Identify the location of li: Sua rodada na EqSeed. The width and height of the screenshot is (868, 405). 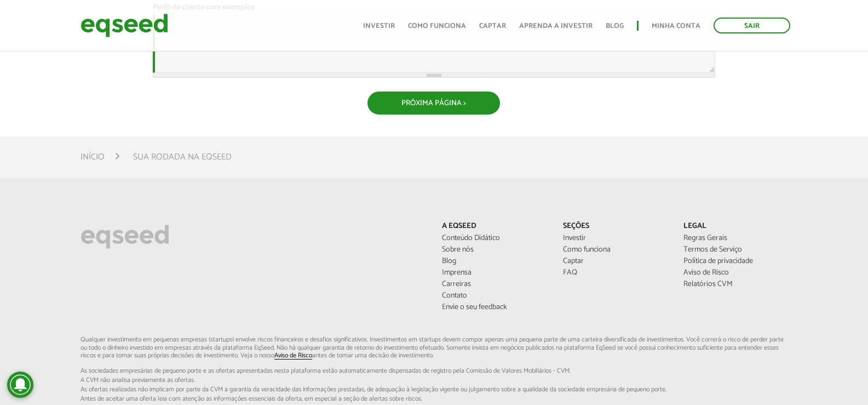
(182, 156).